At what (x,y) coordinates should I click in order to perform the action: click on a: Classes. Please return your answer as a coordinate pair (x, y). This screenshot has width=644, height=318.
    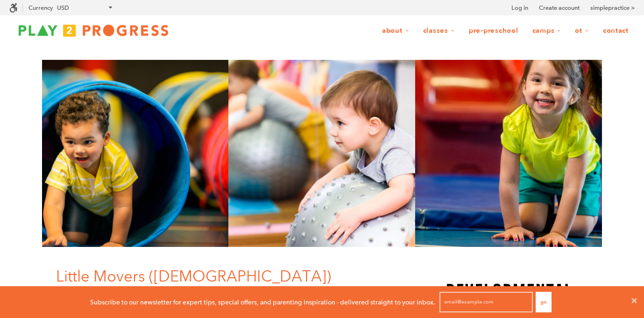
    Looking at the image, I should click on (439, 31).